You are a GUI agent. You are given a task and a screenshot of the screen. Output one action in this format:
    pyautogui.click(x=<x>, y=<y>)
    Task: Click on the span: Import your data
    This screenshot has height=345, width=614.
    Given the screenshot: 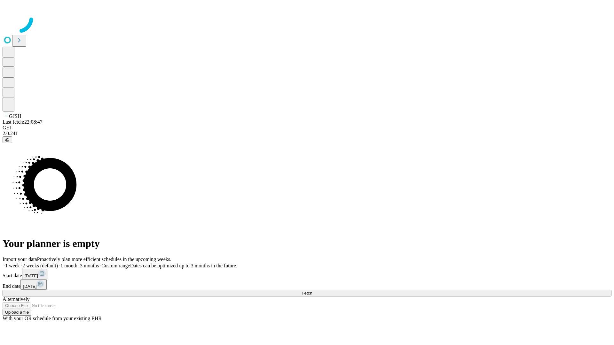 What is the action you would take?
    pyautogui.click(x=20, y=259)
    